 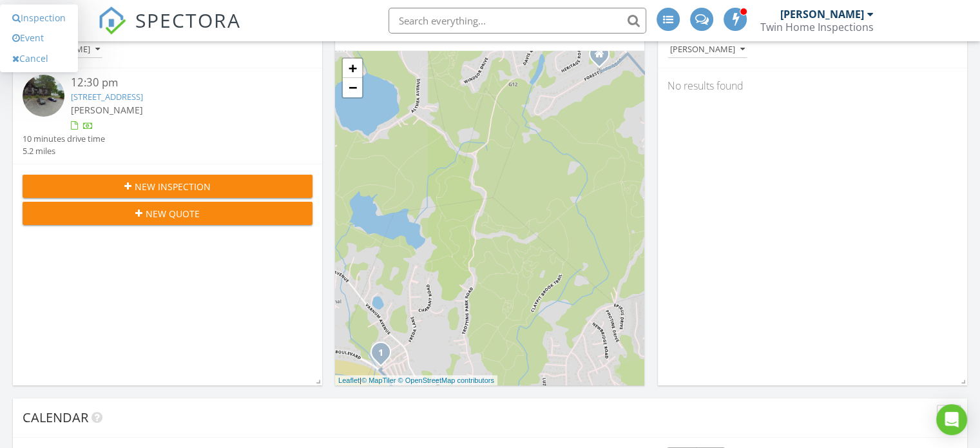 What do you see at coordinates (43, 96) in the screenshot?
I see `img: streetview` at bounding box center [43, 96].